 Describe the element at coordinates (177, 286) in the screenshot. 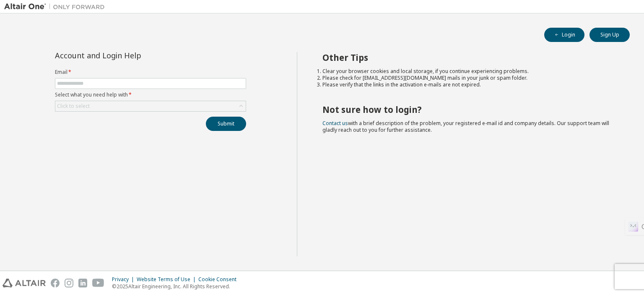

I see `p: © 2025 Altair Engineering, Inc. All Rights Reserved.` at that location.